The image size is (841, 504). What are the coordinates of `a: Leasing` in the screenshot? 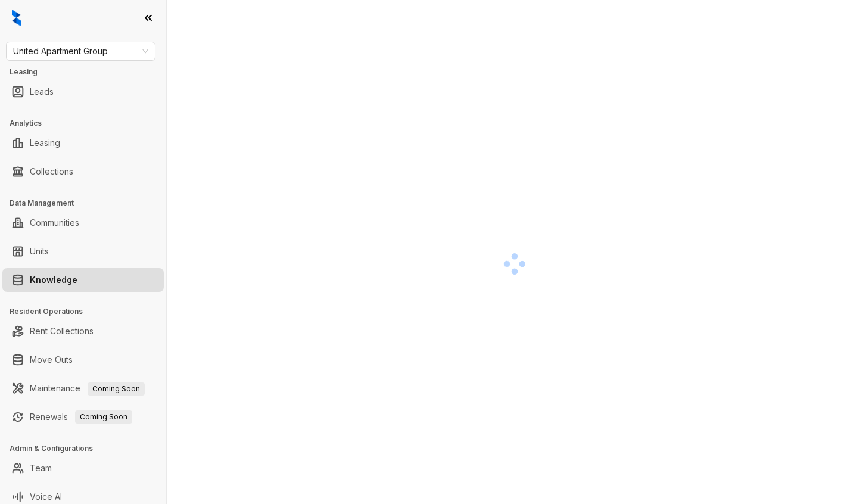 It's located at (45, 143).